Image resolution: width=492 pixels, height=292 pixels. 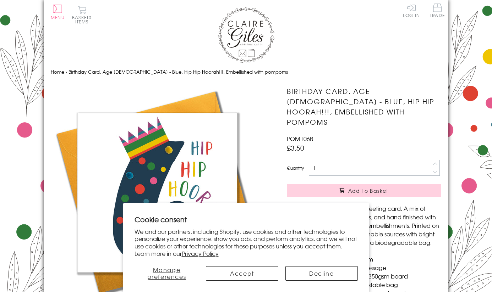 What do you see at coordinates (300, 139) in the screenshot?
I see `span: POM106B` at bounding box center [300, 139].